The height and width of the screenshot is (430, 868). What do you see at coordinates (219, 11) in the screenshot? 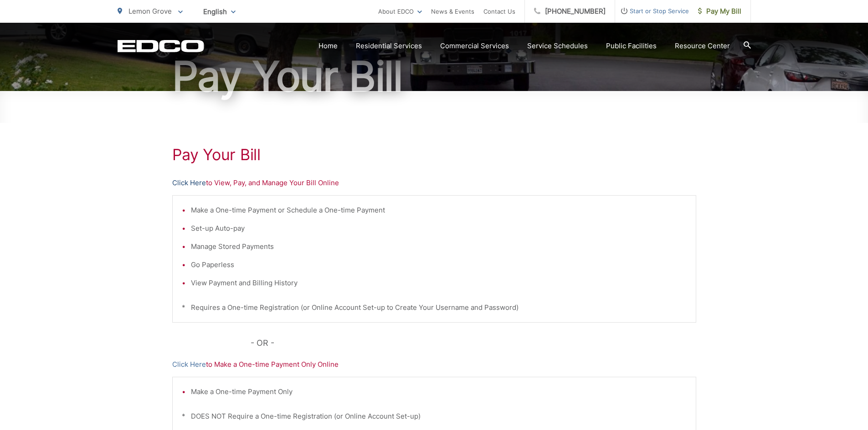
I see `span: English` at bounding box center [219, 11].